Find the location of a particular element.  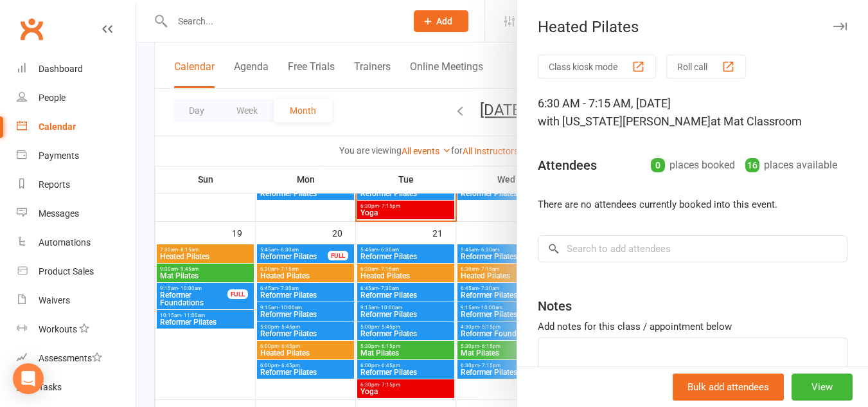

a: Product Sales is located at coordinates (76, 271).